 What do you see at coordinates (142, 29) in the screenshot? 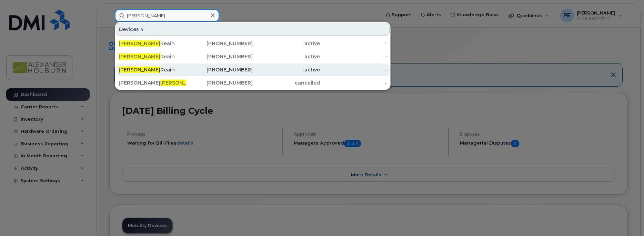
I see `span: 4` at bounding box center [142, 29].